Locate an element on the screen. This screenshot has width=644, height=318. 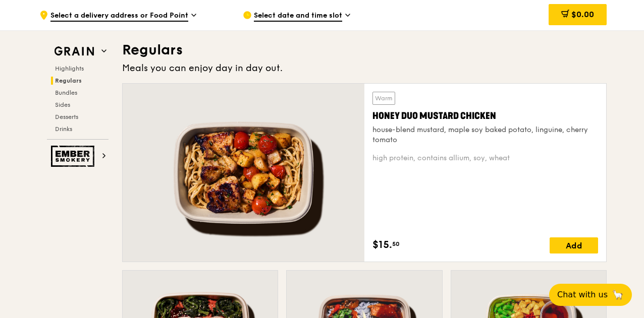
span: Regulars is located at coordinates (68, 80).